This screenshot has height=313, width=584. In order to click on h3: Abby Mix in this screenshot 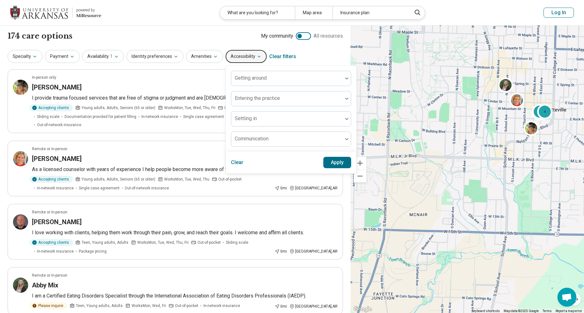, I will do `click(45, 286)`.